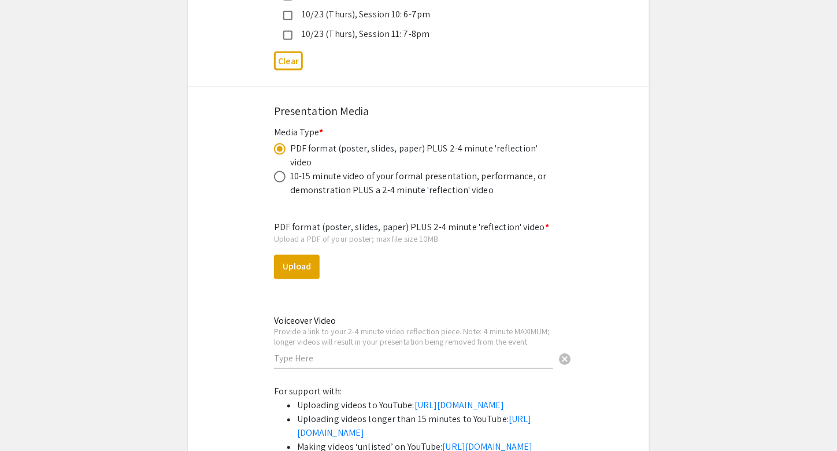  What do you see at coordinates (297, 267) in the screenshot?
I see `button: Upload` at bounding box center [297, 267].